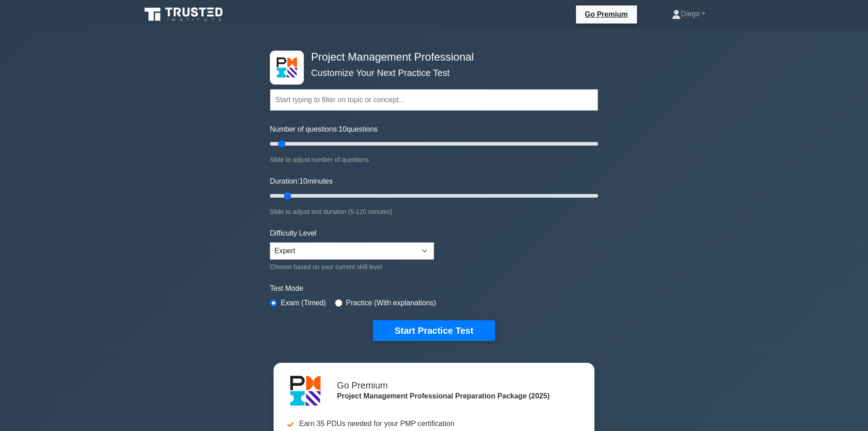 The width and height of the screenshot is (868, 431). Describe the element at coordinates (303, 303) in the screenshot. I see `label: Exam (Timed)` at that location.